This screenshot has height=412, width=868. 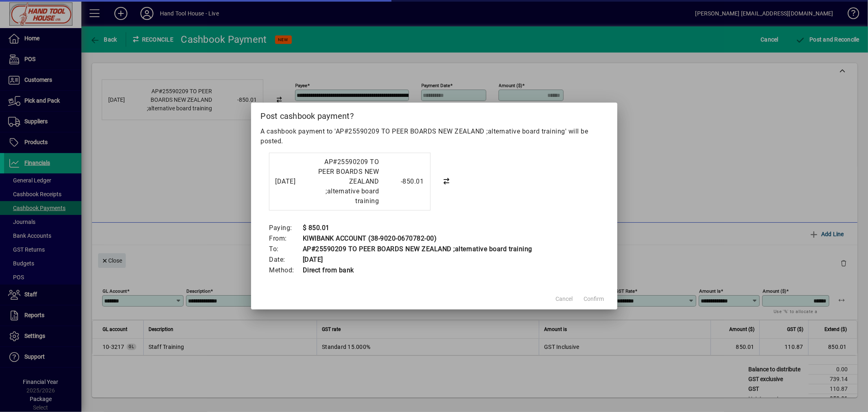 What do you see at coordinates (286, 239) in the screenshot?
I see `td: From:` at bounding box center [286, 239].